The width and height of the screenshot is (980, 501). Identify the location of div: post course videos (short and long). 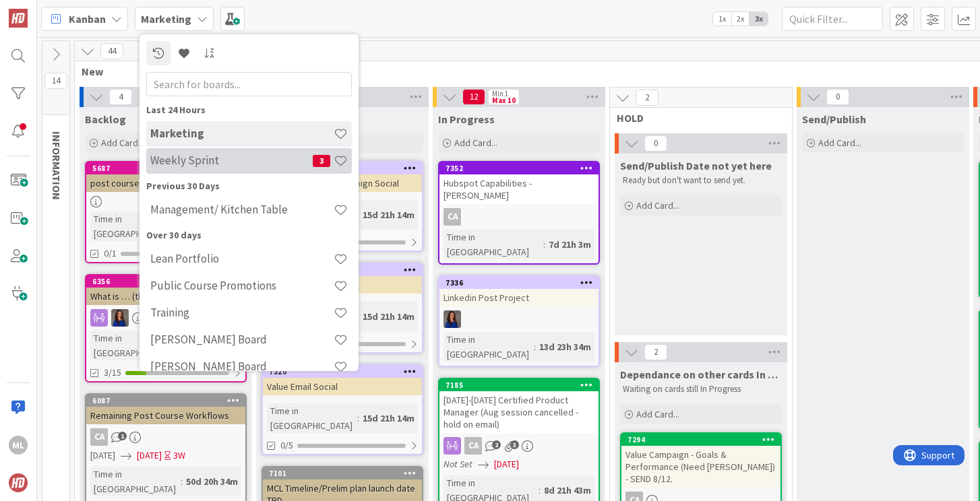
(166, 183).